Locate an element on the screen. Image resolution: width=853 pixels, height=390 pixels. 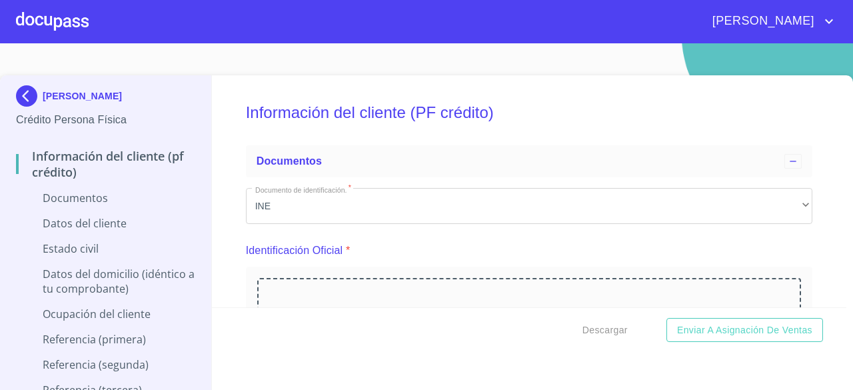
p: Crédito Persona Física is located at coordinates (105, 120).